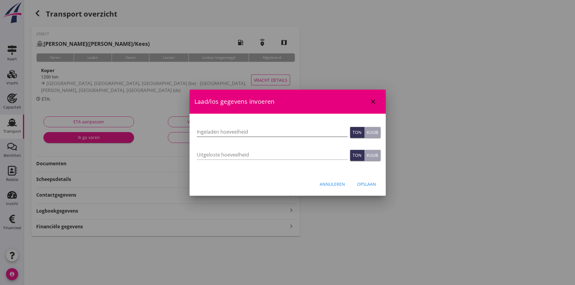  I want to click on i: close, so click(373, 102).